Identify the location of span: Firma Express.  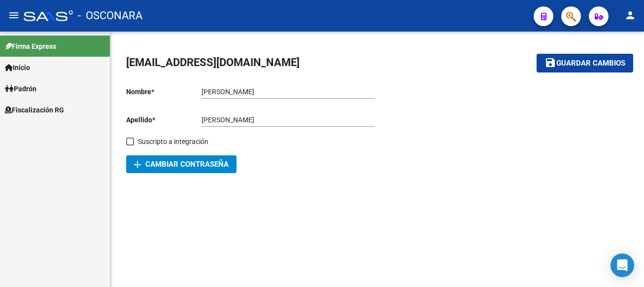
(30, 47).